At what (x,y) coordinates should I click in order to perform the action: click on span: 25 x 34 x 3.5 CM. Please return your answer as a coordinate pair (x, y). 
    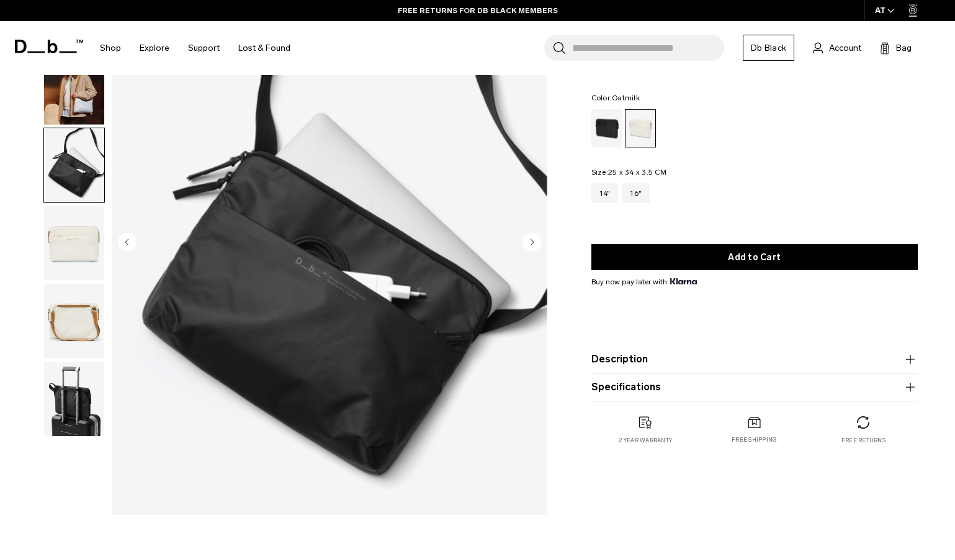
    Looking at the image, I should click on (637, 172).